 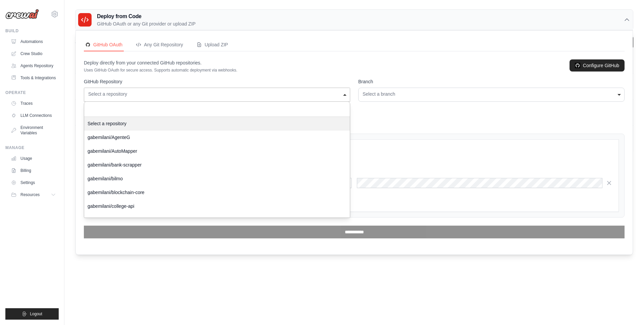 What do you see at coordinates (491, 82) in the screenshot?
I see `label: Branch` at bounding box center [491, 82].